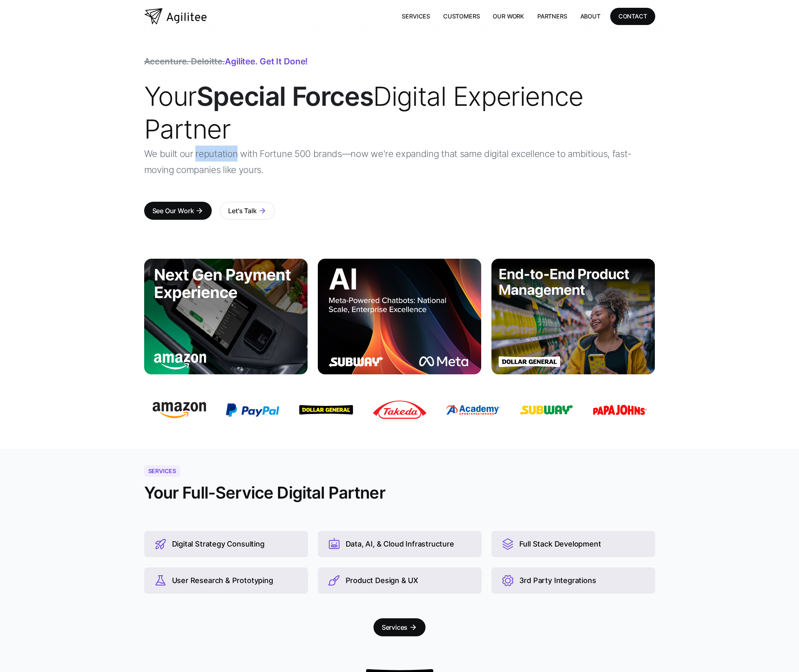 This screenshot has width=799, height=672. Describe the element at coordinates (382, 581) in the screenshot. I see `div: Product Design & UX` at that location.